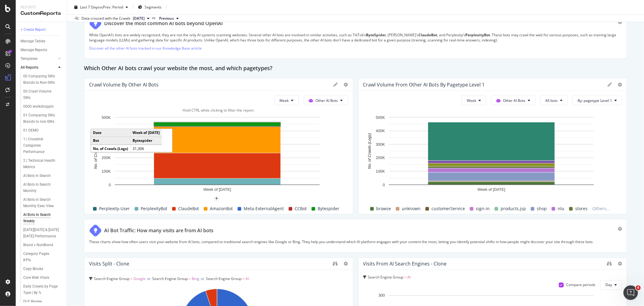  I want to click on button: Segments, so click(150, 7).